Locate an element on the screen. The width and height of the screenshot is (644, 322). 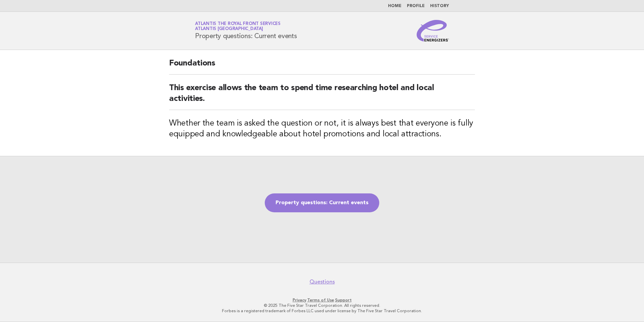
a: Questions is located at coordinates (322, 282).